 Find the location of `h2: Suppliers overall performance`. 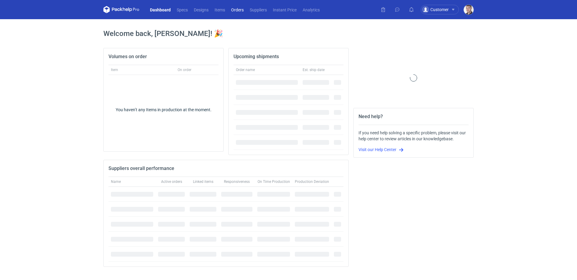

h2: Suppliers overall performance is located at coordinates (141, 169).